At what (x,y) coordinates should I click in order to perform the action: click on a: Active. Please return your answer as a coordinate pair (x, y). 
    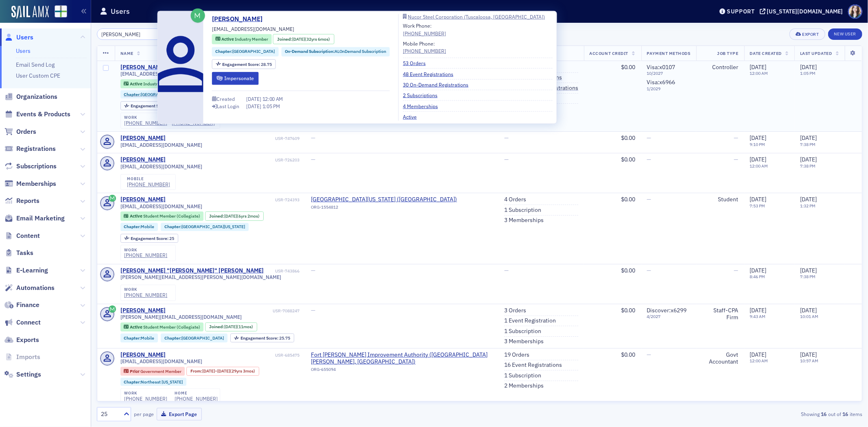
    Looking at the image, I should click on (412, 117).